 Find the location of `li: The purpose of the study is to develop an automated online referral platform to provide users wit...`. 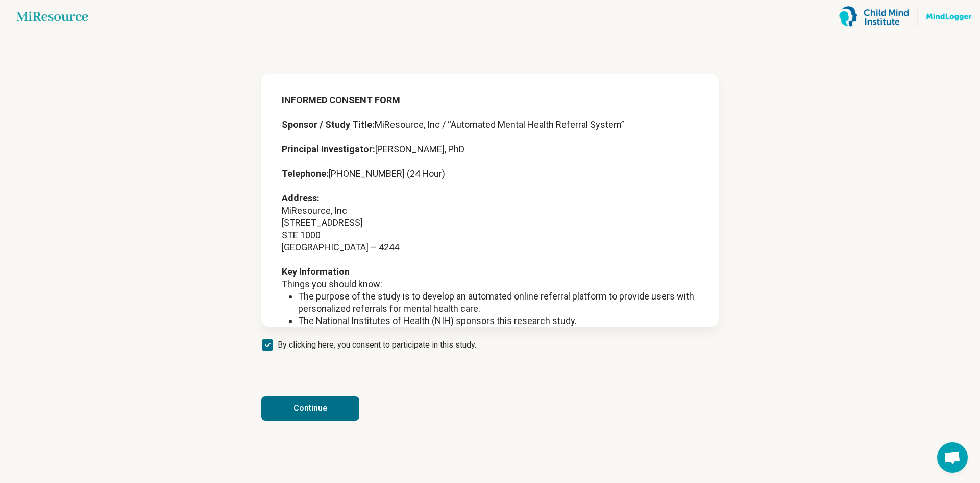

li: The purpose of the study is to develop an automated online referral platform to provide users wit... is located at coordinates (498, 302).